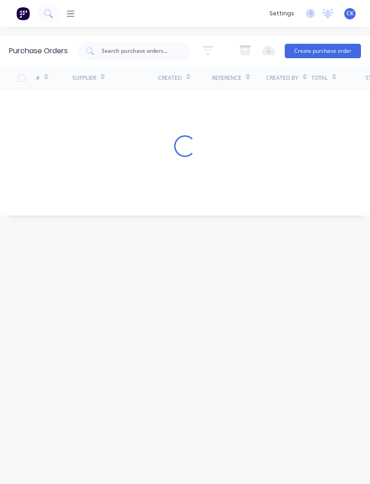  What do you see at coordinates (138, 51) in the screenshot?
I see `input: Search purchase orders...` at bounding box center [138, 51].